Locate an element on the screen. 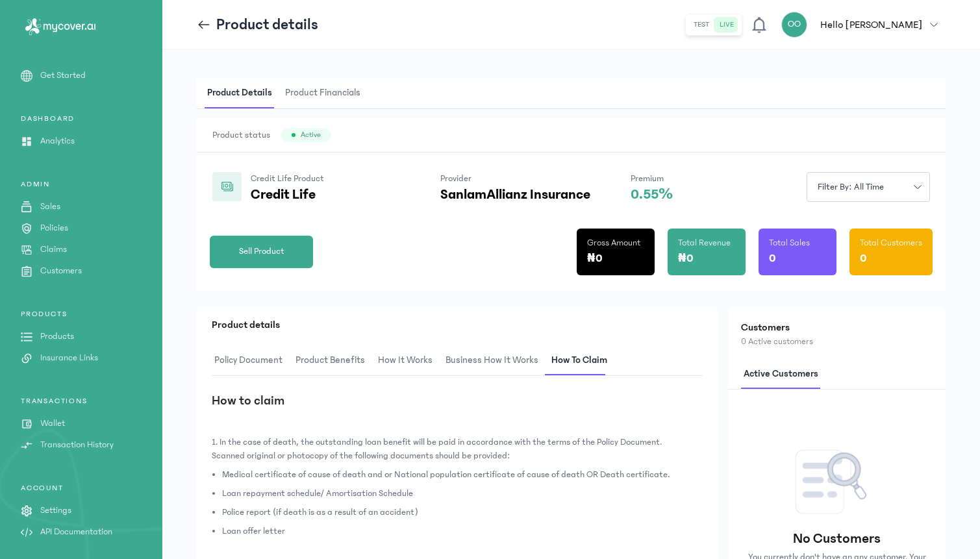 The height and width of the screenshot is (559, 980). p: Claims is located at coordinates (53, 250).